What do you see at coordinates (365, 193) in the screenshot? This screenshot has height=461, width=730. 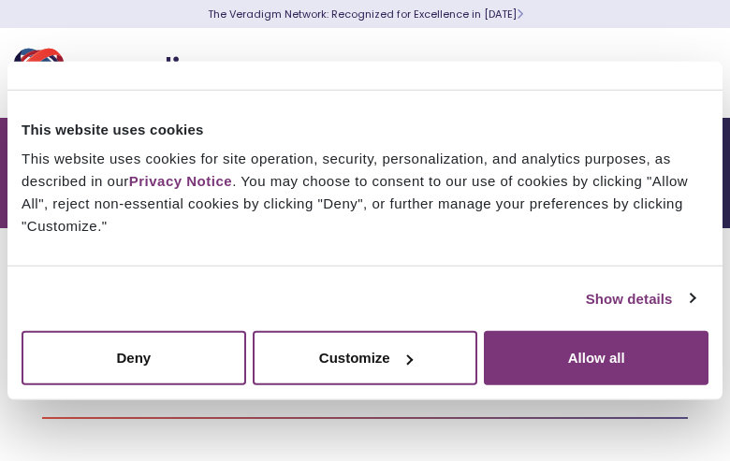 I see `div: This website uses cookies for site operation, security, personalization, and analytics purposes, ...` at bounding box center [365, 193].